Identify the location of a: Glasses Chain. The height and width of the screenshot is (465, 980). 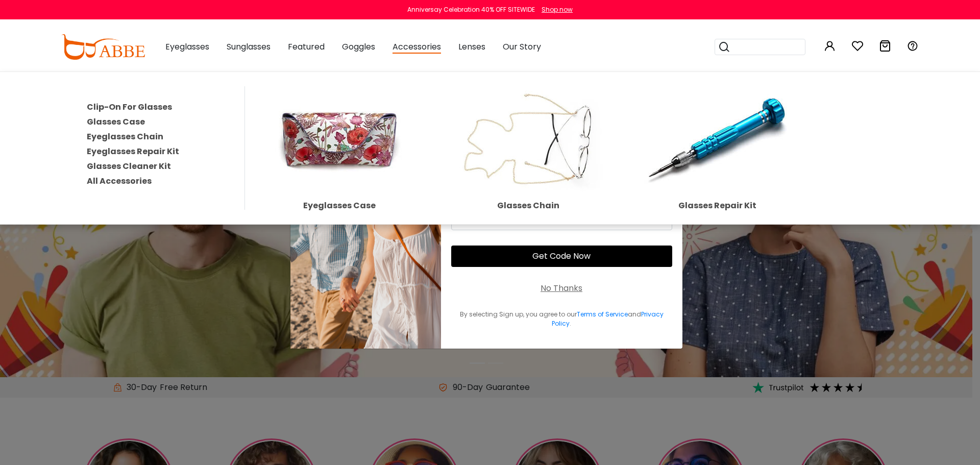
(529, 172).